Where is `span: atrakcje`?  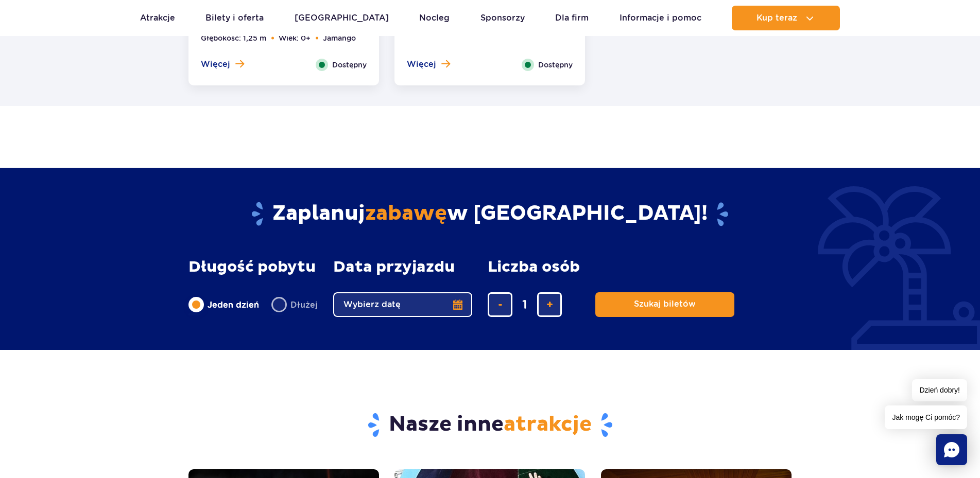
span: atrakcje is located at coordinates (547, 425).